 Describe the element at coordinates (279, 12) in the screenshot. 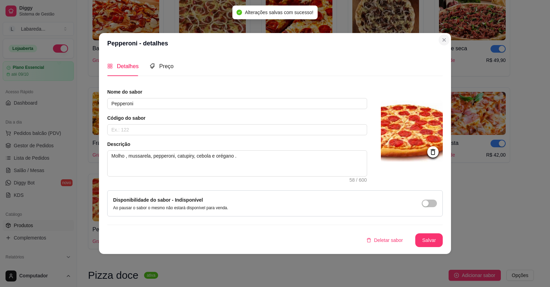

I see `span: Alterações salvas com sucesso!` at that location.